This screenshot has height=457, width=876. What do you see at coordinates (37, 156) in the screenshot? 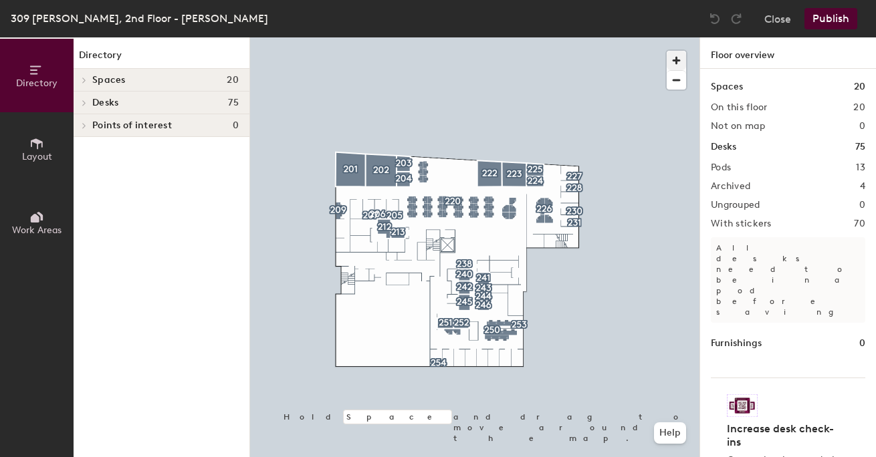
I see `span: Layout` at bounding box center [37, 156].